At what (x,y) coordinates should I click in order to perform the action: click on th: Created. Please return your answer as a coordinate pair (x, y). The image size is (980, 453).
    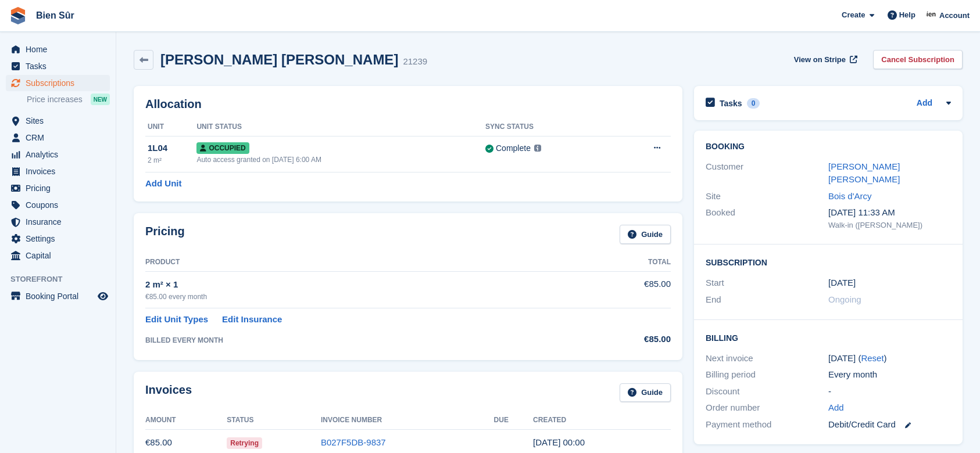
    Looking at the image, I should click on (602, 421).